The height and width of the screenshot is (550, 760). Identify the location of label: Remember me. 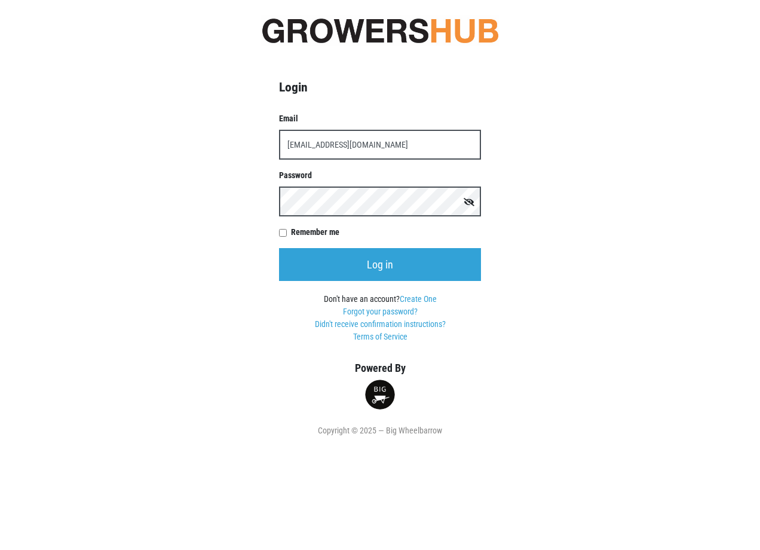
(386, 232).